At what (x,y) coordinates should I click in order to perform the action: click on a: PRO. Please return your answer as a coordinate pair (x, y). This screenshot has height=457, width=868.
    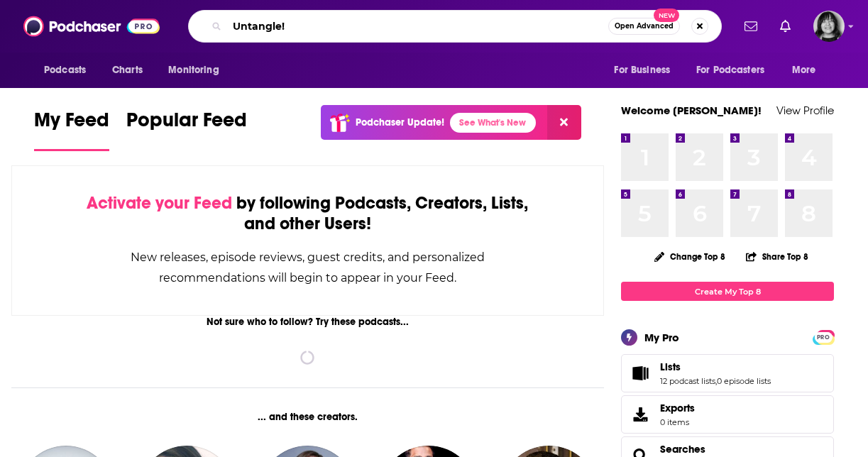
    Looking at the image, I should click on (823, 336).